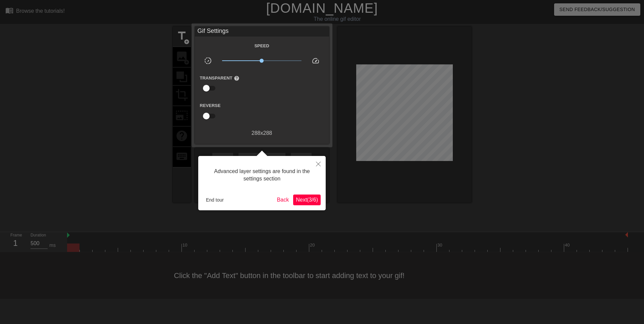  What do you see at coordinates (307, 199) in the screenshot?
I see `span: Next ( 3 / 6 )` at bounding box center [307, 199].